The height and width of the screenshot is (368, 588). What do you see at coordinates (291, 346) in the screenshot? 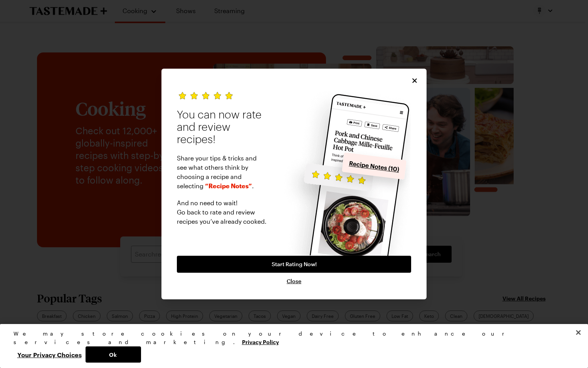
I see `div: Privacy` at bounding box center [291, 346].